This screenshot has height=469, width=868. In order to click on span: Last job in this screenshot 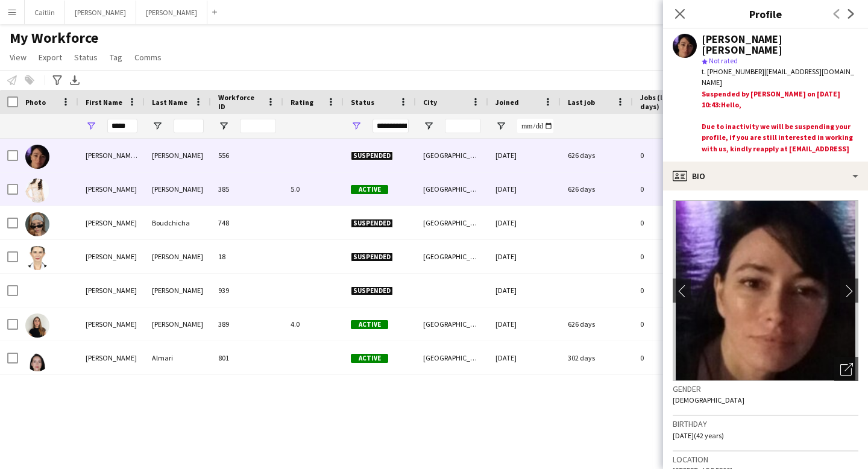, I will do `click(581, 102)`.